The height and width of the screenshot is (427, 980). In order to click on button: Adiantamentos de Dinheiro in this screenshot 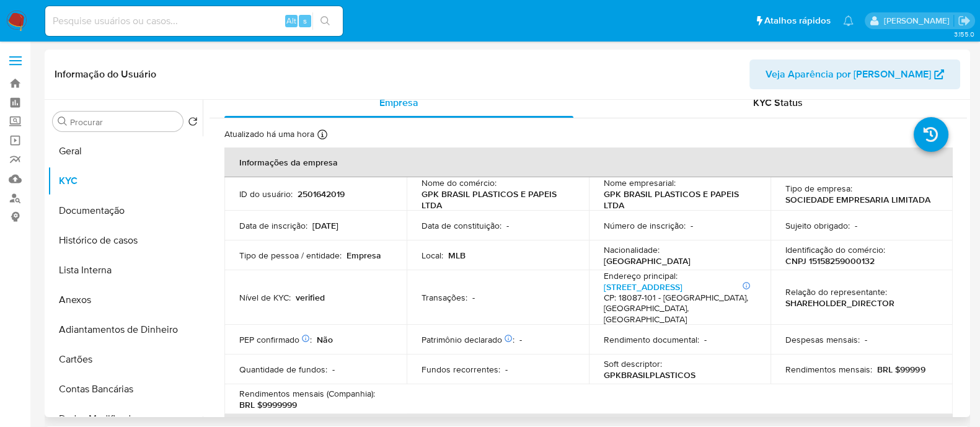, I will do `click(125, 330)`.